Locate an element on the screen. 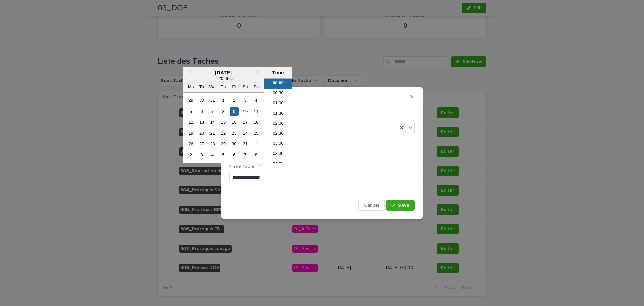 This screenshot has height=306, width=644. div: Choose Friday, 6 February 2026 is located at coordinates (234, 154).